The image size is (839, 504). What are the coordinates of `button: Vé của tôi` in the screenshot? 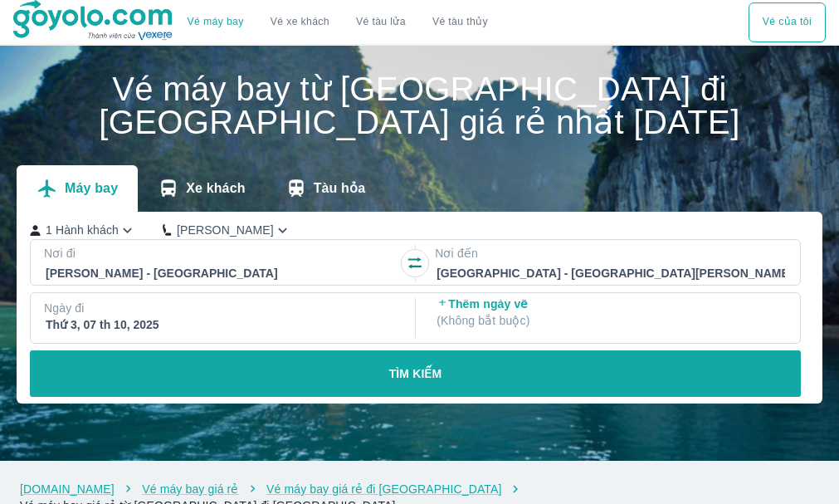 It's located at (787, 23).